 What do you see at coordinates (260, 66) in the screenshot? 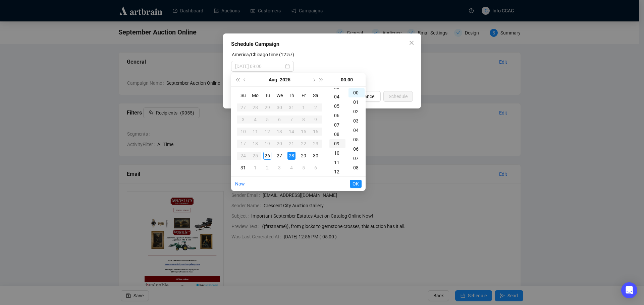
I see `input: Select date` at bounding box center [260, 66].